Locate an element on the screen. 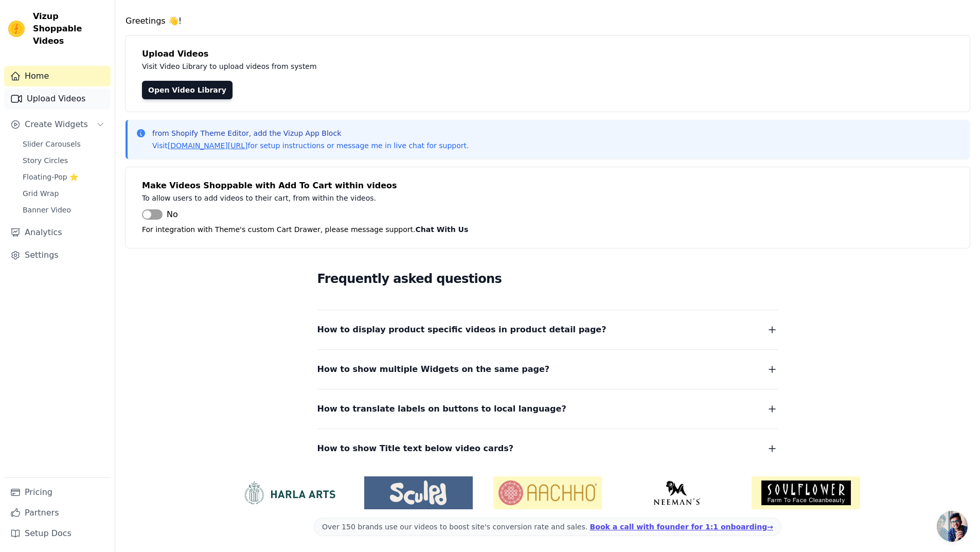 The image size is (980, 552). a: Home is located at coordinates (57, 76).